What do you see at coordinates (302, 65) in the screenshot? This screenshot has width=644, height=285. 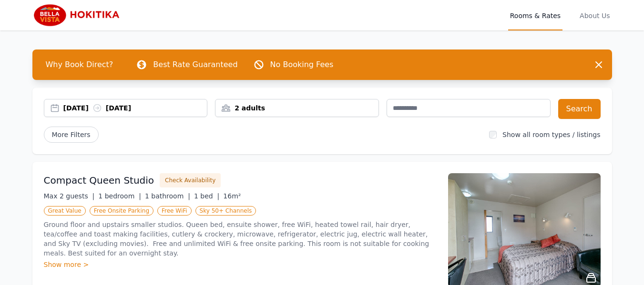 I see `p: No Booking Fees` at bounding box center [302, 65].